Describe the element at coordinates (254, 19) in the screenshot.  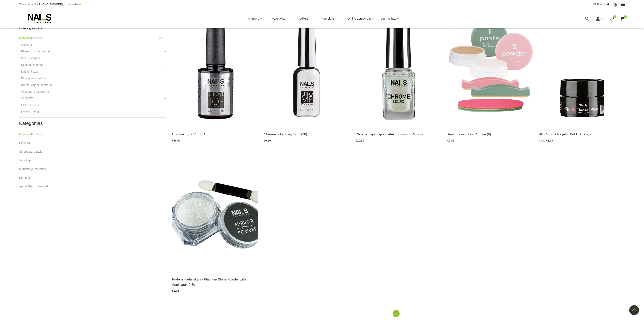
I see `a: Manikīrs` at that location.